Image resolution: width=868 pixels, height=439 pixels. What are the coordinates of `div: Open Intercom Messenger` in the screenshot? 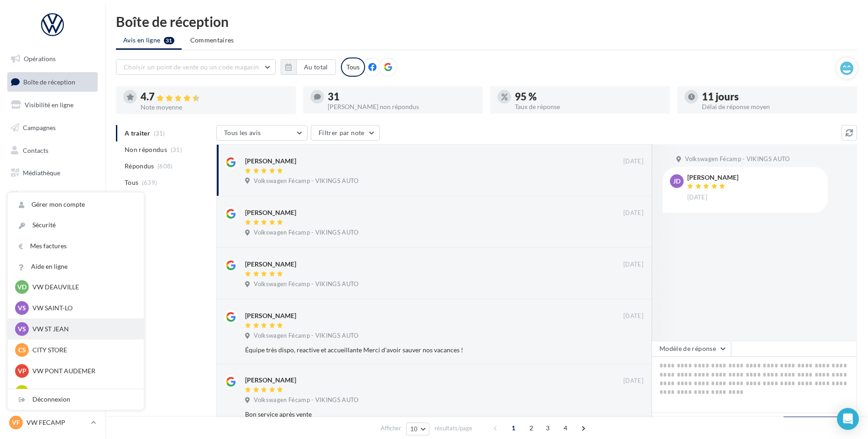 It's located at (848, 419).